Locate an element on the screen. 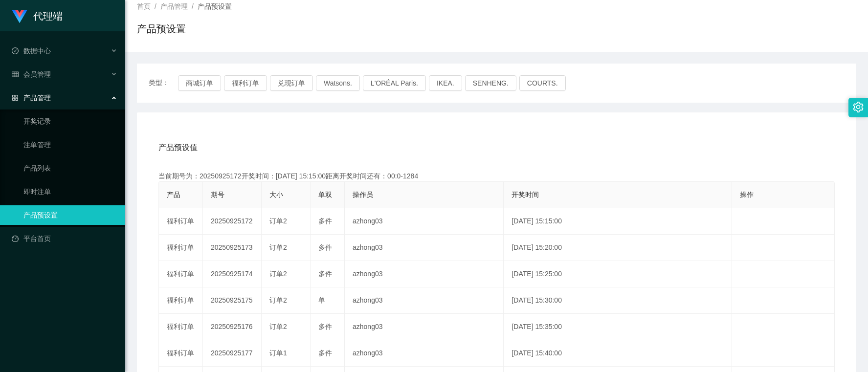 The width and height of the screenshot is (868, 372). button: L'ORÉAL Paris. is located at coordinates (394, 83).